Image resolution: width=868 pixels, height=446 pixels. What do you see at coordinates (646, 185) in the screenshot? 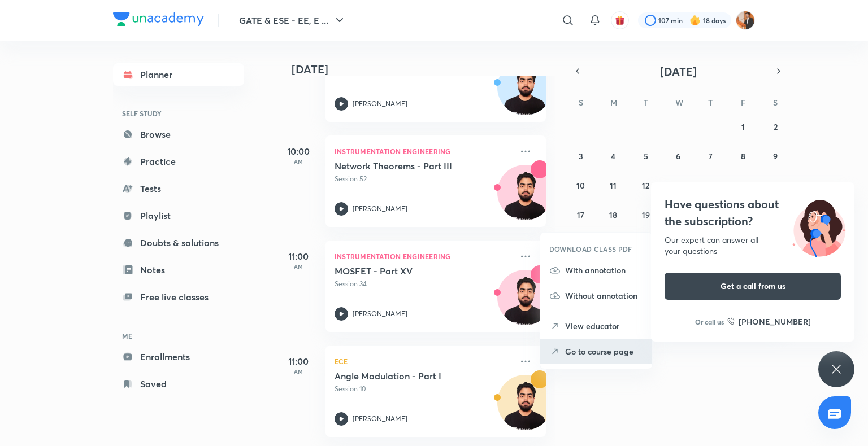
I see `button: August 12, 2025` at bounding box center [646, 185].